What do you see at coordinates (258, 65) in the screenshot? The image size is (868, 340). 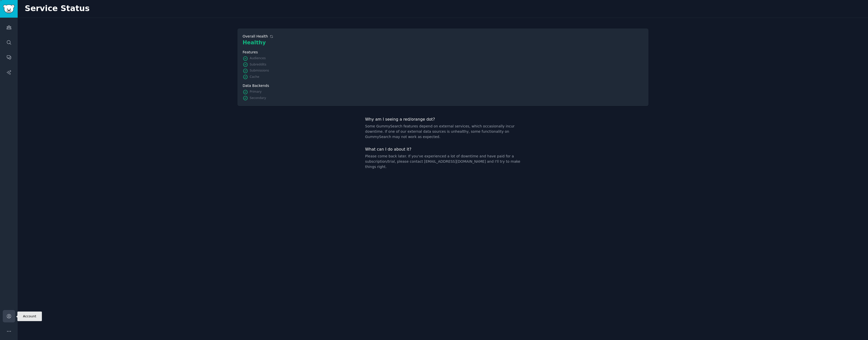 I see `span: Subreddits` at bounding box center [258, 65].